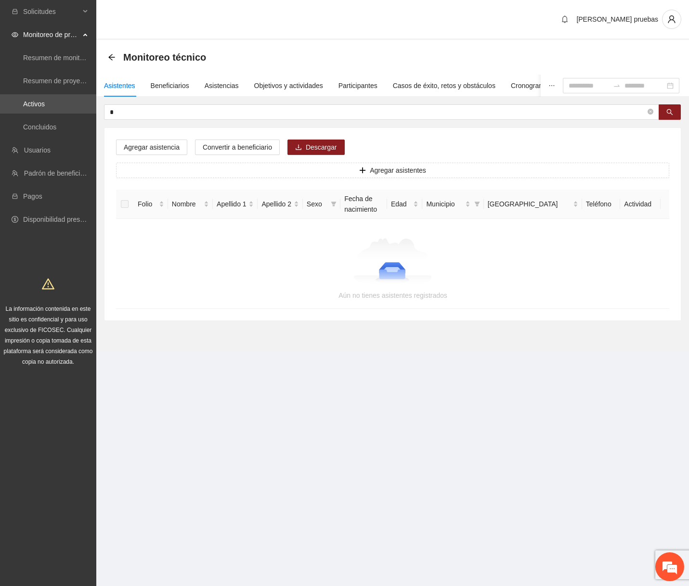 The width and height of the screenshot is (689, 586). Describe the element at coordinates (187, 204) in the screenshot. I see `span: Nombre` at that location.